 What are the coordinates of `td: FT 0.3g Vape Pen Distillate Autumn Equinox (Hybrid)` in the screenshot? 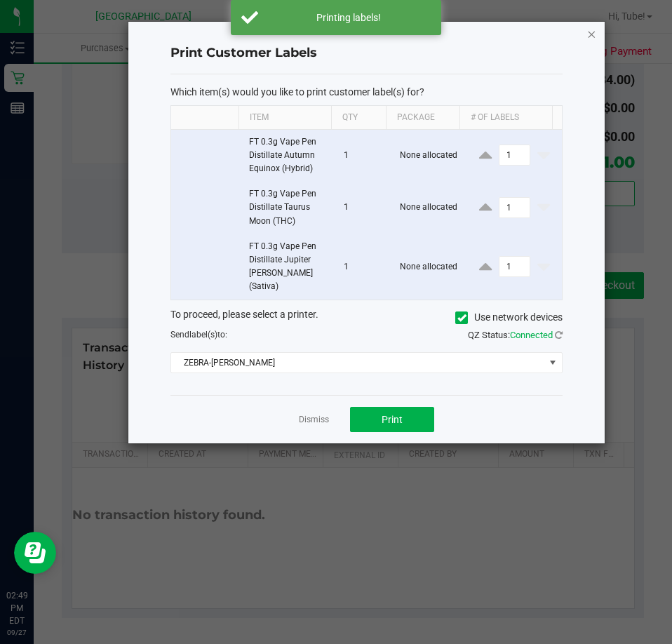 It's located at (287, 156).